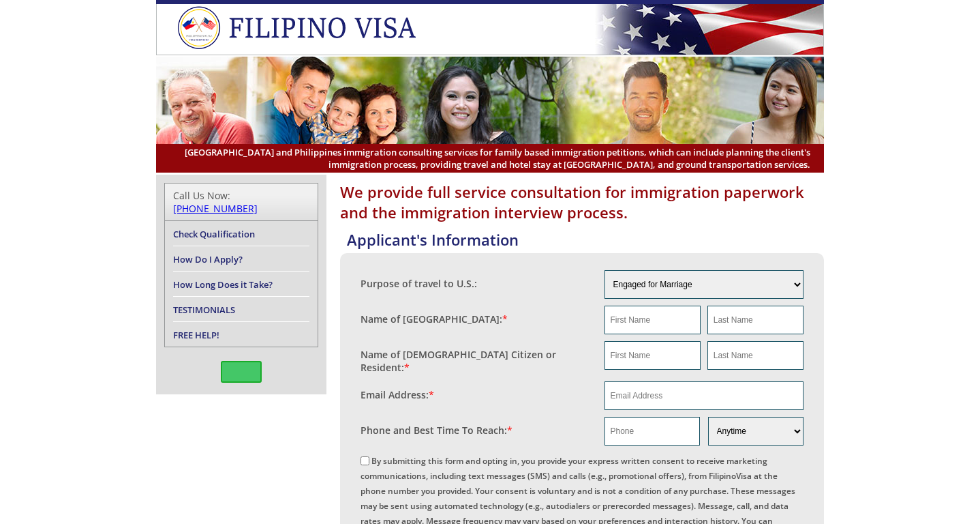 Image resolution: width=980 pixels, height=524 pixels. Describe the element at coordinates (418, 283) in the screenshot. I see `label: Purpose of travel to U.S.:` at that location.